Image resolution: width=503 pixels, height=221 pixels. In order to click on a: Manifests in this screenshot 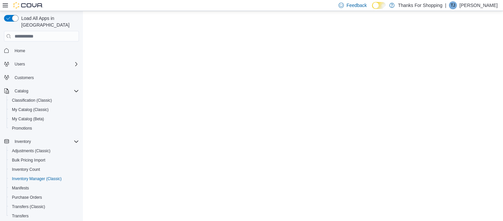, I will do `click(20, 188)`.